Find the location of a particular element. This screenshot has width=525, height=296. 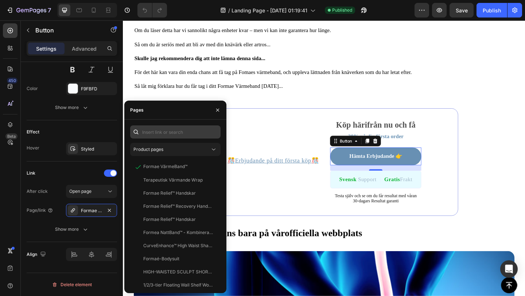

span: För det här kan vara din enda chans att få tag på Fomaes värmeband, och uppleva lättnaden från kn... is located at coordinates (163, 56).